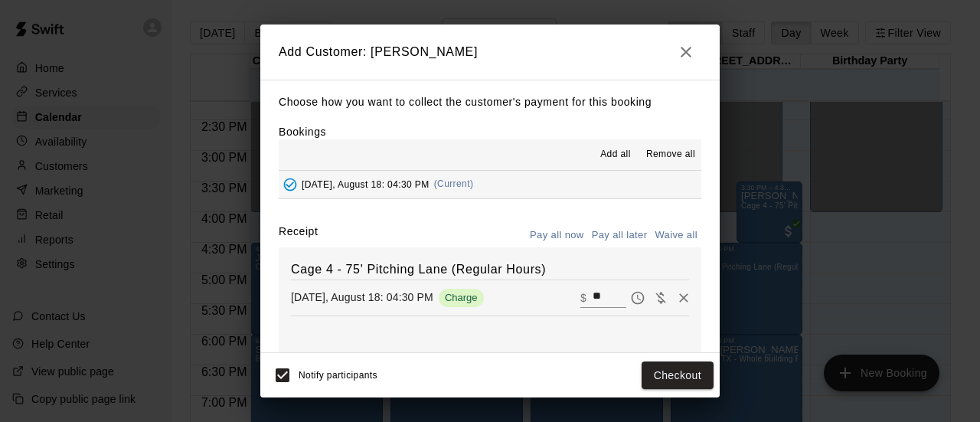 Image resolution: width=980 pixels, height=422 pixels. What do you see at coordinates (616, 155) in the screenshot?
I see `span: Add all` at bounding box center [616, 155].